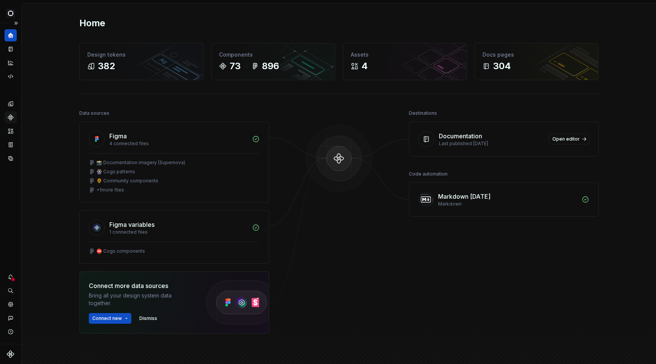 This screenshot has height=364, width=656. I want to click on a: Home, so click(11, 35).